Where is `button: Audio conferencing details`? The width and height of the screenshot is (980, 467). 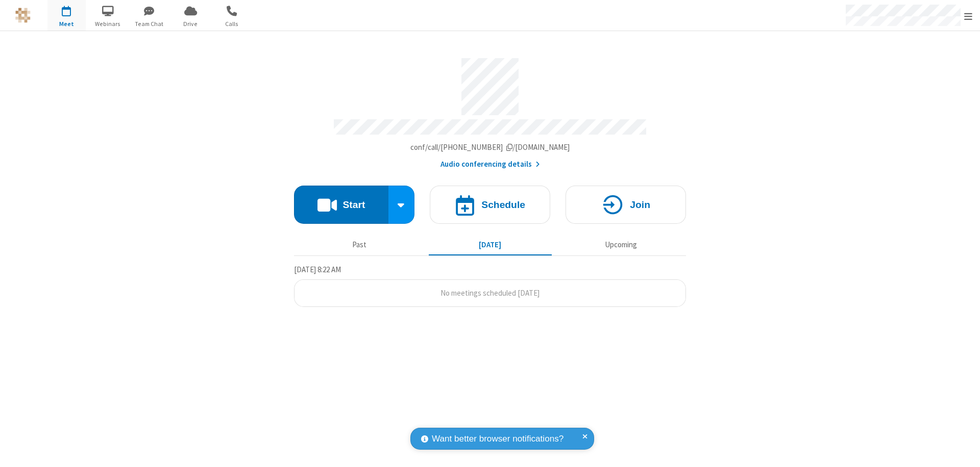 button: Audio conferencing details is located at coordinates (490, 164).